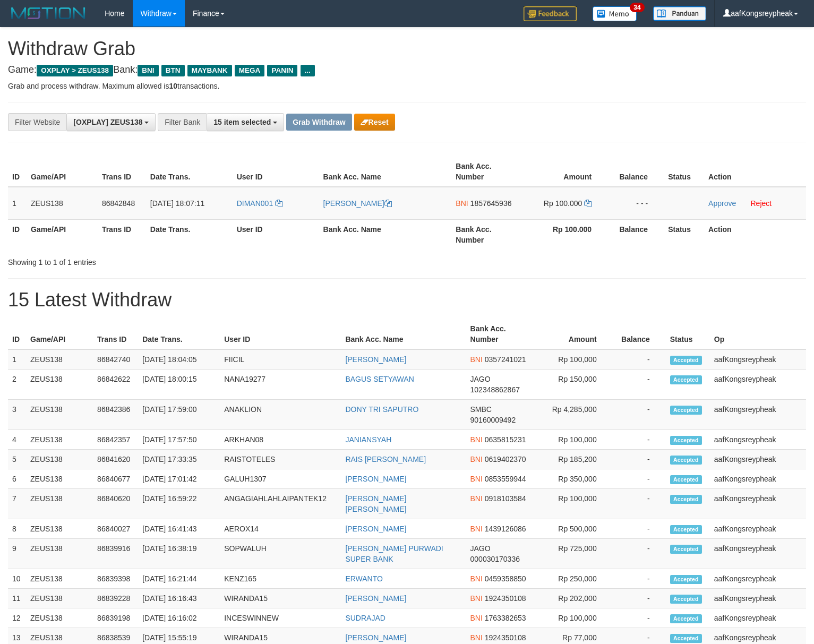 The image size is (814, 644). I want to click on span: Copy 000030170336 to clipboard, so click(495, 559).